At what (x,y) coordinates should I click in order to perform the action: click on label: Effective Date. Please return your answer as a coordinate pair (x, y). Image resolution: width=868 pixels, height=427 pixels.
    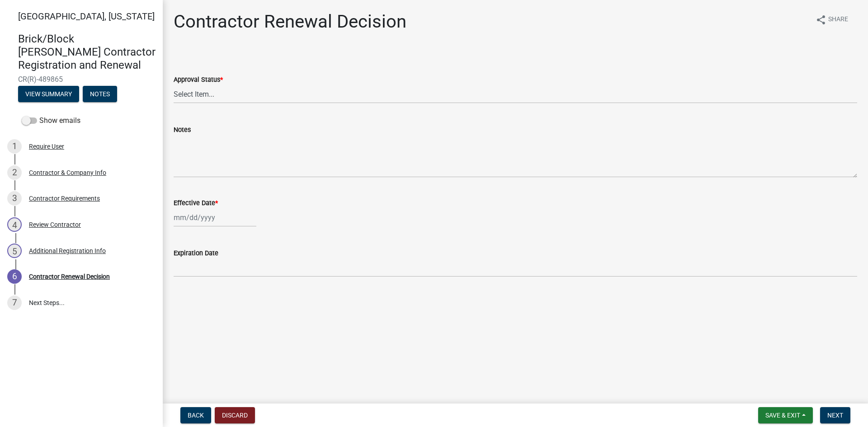
    Looking at the image, I should click on (196, 203).